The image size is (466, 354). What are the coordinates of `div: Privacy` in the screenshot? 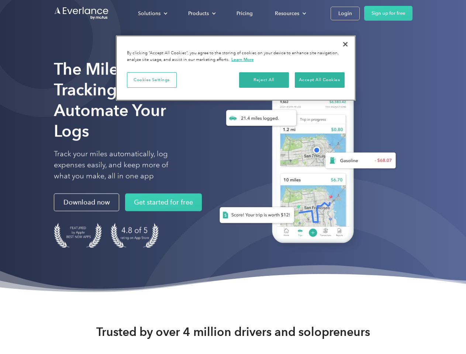 It's located at (236, 68).